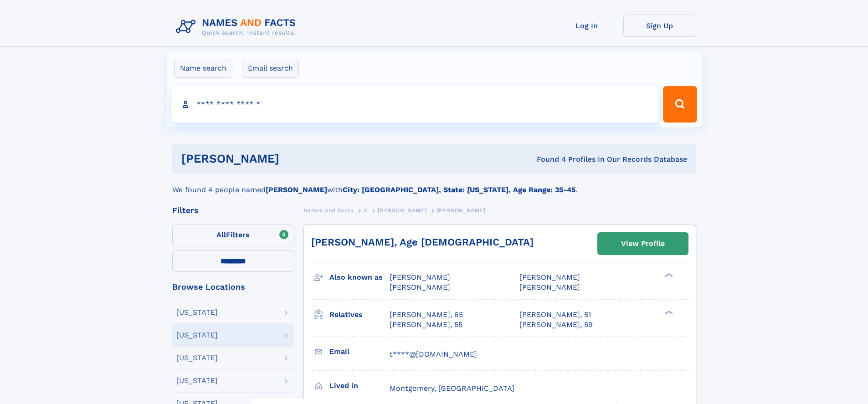 The image size is (868, 404). What do you see at coordinates (238, 27) in the screenshot?
I see `img: Logo Names and Facts` at bounding box center [238, 27].